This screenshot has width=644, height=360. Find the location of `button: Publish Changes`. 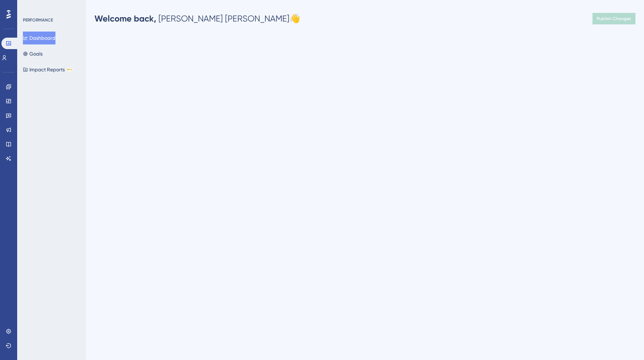

button: Publish Changes is located at coordinates (614, 19).